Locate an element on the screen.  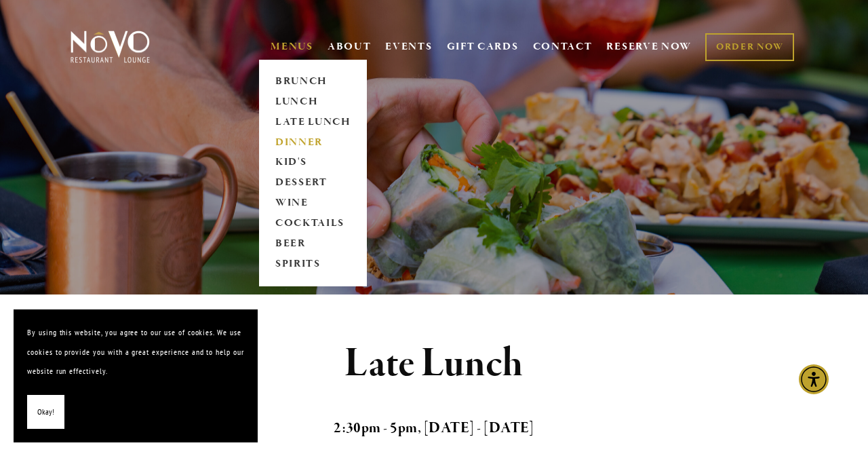
a: KID'S is located at coordinates (313, 163).